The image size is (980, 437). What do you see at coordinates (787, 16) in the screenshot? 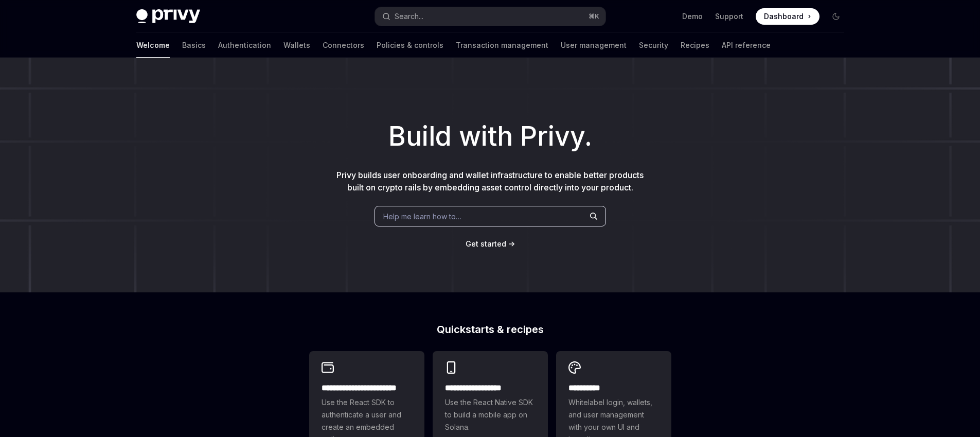
I see `a: Dashboard` at bounding box center [787, 16].